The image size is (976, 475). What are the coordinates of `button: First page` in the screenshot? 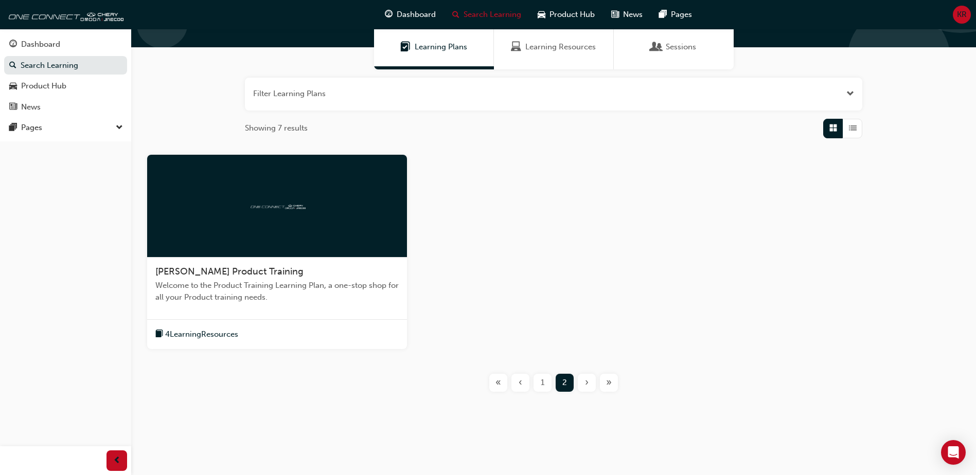 It's located at (498, 383).